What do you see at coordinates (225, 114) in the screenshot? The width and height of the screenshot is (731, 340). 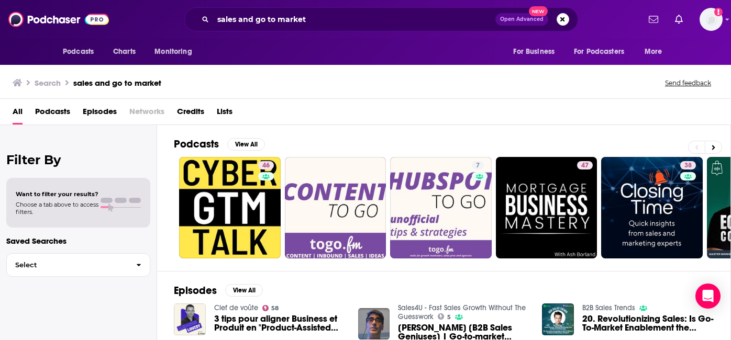 I see `a: Lists` at bounding box center [225, 114].